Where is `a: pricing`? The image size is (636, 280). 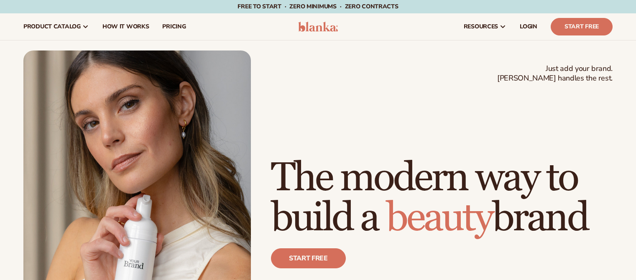
a: pricing is located at coordinates (174, 27).